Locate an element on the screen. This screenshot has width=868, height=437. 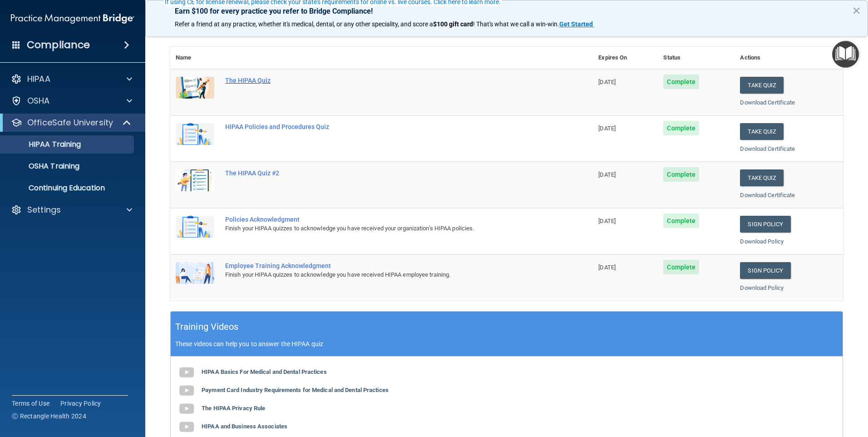
strong: $100 gift card is located at coordinates (453, 24).